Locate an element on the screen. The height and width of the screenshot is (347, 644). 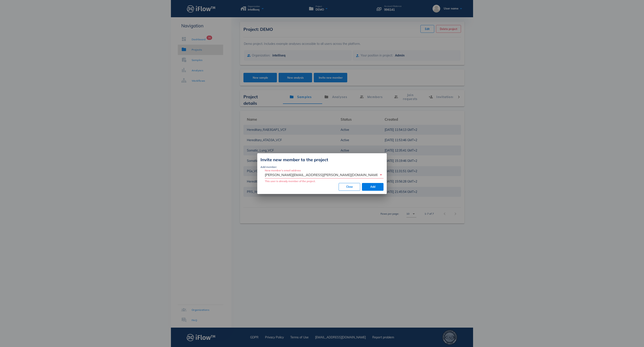
button: Close is located at coordinates (349, 187).